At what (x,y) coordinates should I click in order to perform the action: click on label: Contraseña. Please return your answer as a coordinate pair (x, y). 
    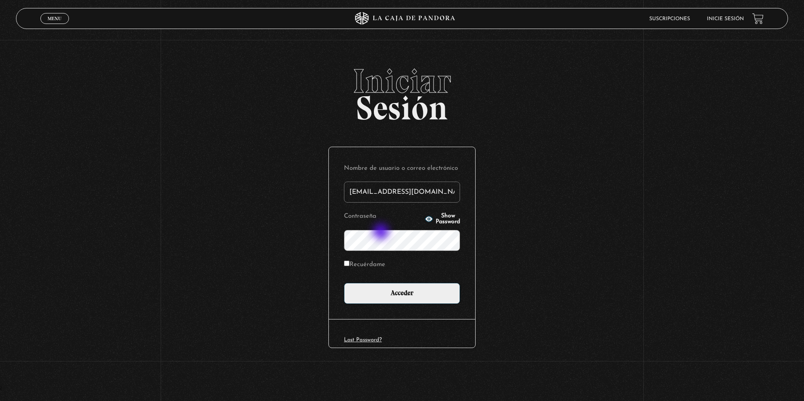
    Looking at the image, I should click on (383, 217).